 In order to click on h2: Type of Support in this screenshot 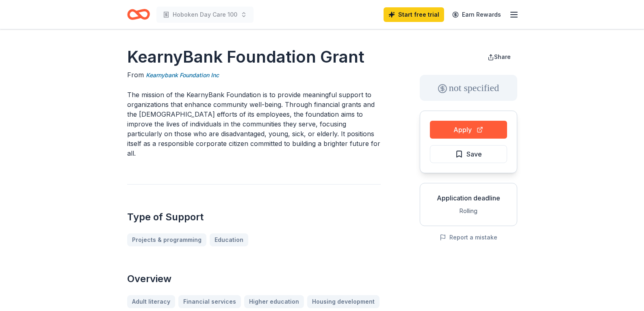, I will do `click(254, 217)`.